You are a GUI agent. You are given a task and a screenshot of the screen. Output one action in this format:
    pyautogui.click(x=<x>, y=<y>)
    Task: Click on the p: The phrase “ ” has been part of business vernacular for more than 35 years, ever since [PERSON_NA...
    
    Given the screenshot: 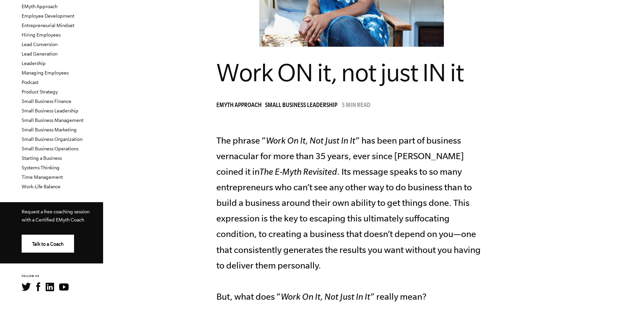 What is the action you would take?
    pyautogui.click(x=352, y=219)
    